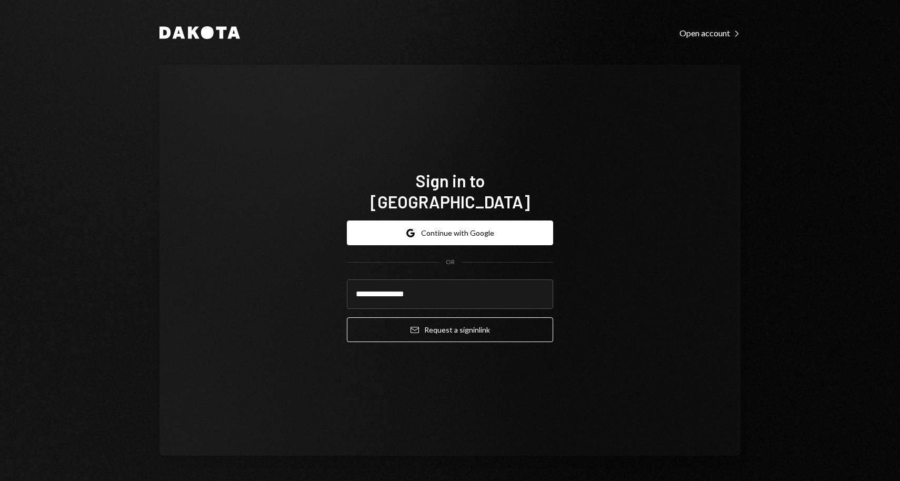 This screenshot has width=900, height=481. I want to click on button: Request a signinlink, so click(450, 329).